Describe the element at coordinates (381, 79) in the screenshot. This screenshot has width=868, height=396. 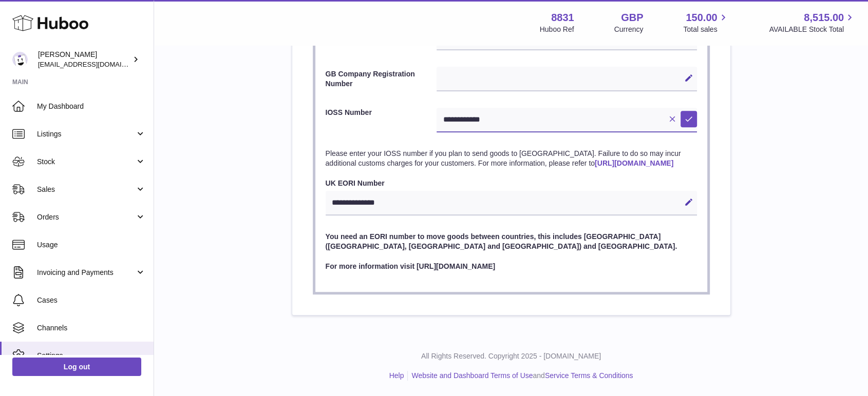
I see `label: GB Company Registration Number` at that location.